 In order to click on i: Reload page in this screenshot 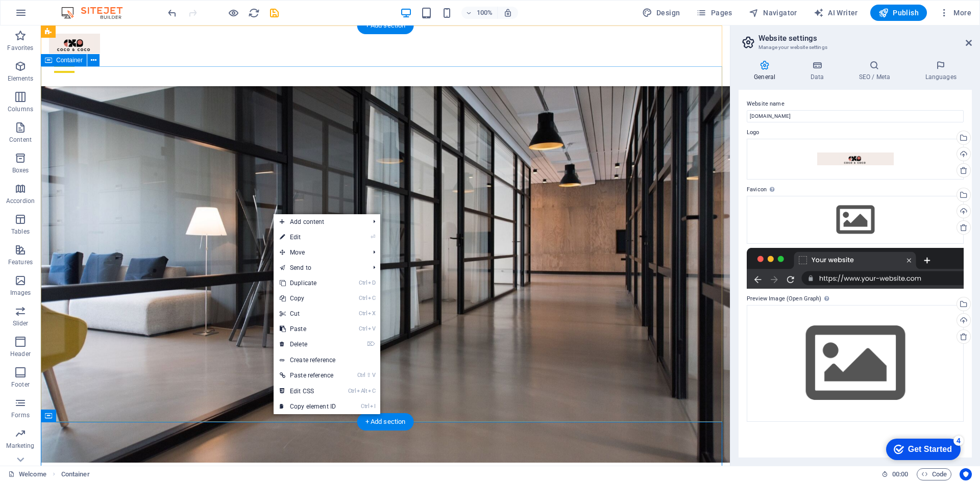, I will do `click(253, 13)`.